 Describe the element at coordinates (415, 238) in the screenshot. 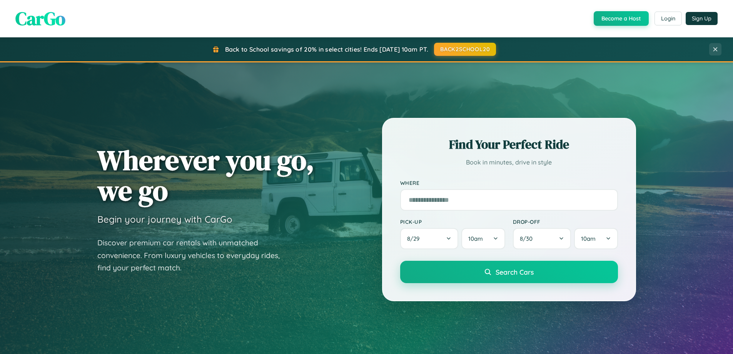

I see `span: 8 / 29` at that location.